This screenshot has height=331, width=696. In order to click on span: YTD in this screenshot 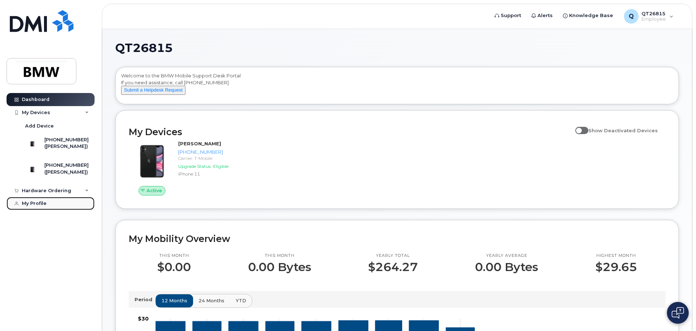, I will do `click(241, 301)`.